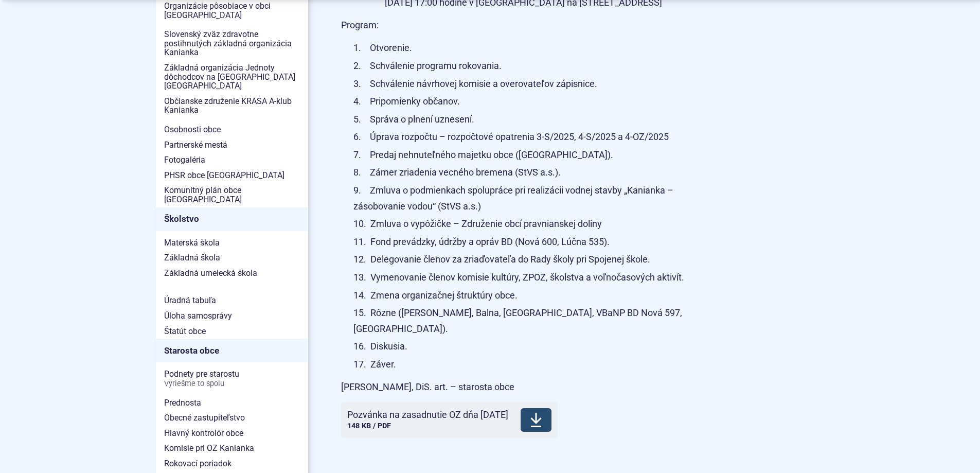  Describe the element at coordinates (530, 172) in the screenshot. I see `li: Zámer zriadenia vecného bremena (StVS a.s.).` at that location.